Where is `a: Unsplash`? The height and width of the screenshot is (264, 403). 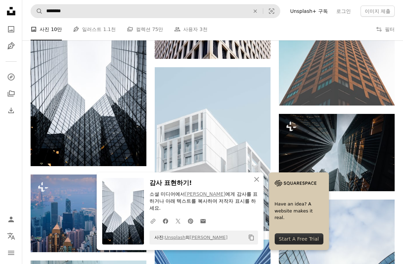
a: Unsplash is located at coordinates (175, 237).